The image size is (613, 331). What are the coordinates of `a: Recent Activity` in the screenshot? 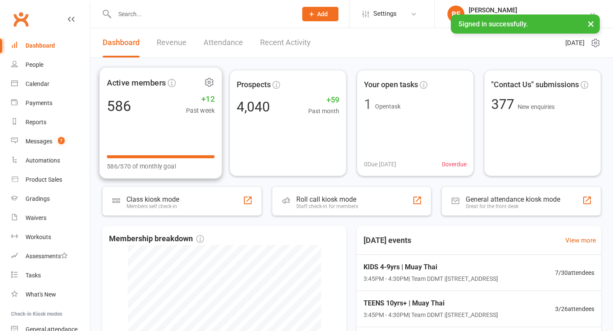 It's located at (285, 43).